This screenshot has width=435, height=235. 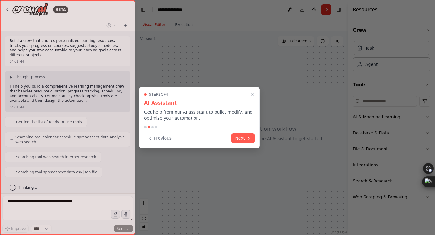 I want to click on span: Step 2 of 4, so click(x=158, y=94).